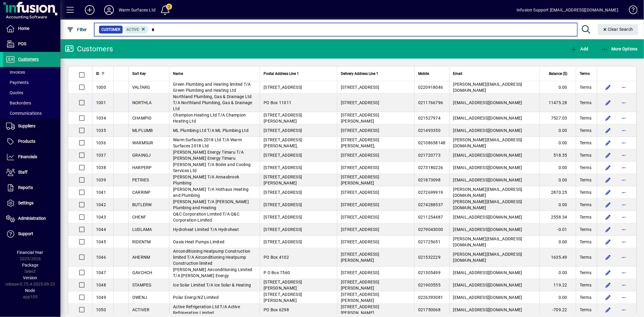 The image size is (644, 317). I want to click on span: 1047, so click(101, 273).